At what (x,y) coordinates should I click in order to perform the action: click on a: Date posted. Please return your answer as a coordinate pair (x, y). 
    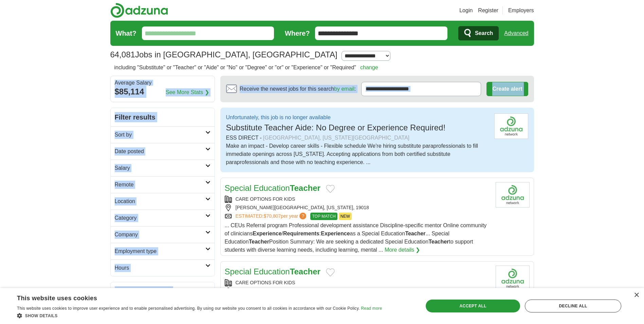
    Looking at the image, I should click on (162, 151).